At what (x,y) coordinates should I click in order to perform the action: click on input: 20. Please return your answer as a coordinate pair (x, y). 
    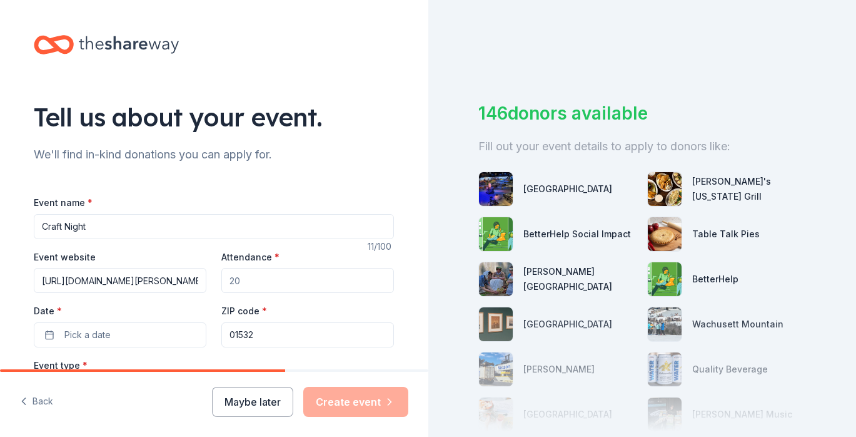
    Looking at the image, I should click on (308, 280).